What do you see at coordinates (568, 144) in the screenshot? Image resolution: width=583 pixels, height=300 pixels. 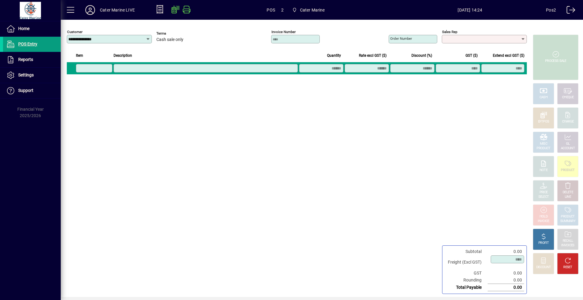 I see `div: GL` at bounding box center [568, 144].